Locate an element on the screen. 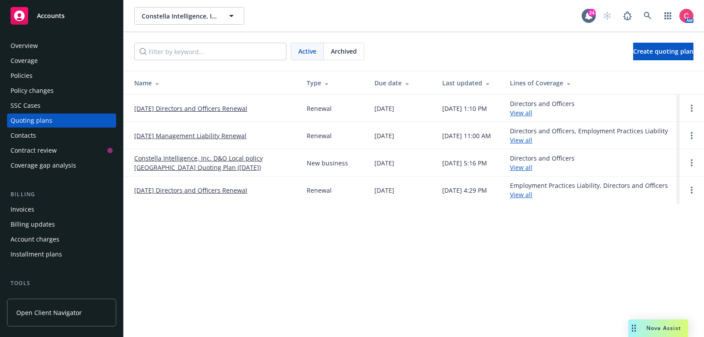 This screenshot has width=704, height=337. div: Contract review is located at coordinates (33, 151).